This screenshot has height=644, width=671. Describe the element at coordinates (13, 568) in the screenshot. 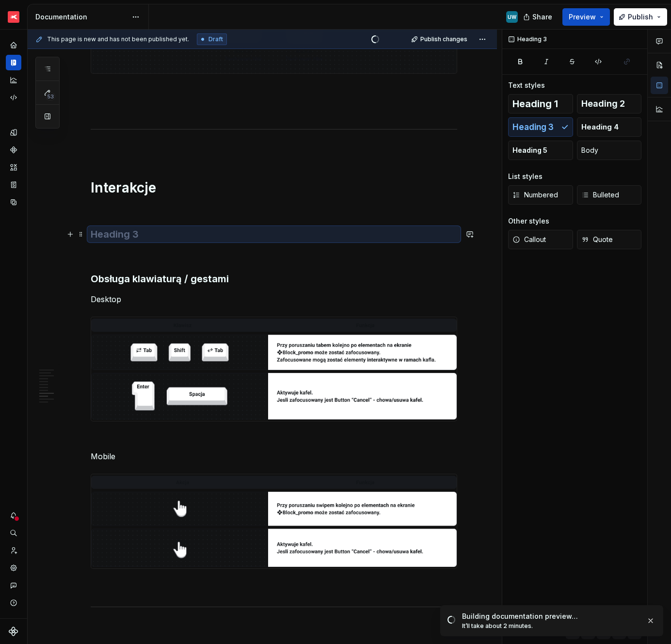

I see `a: Settings` at that location.